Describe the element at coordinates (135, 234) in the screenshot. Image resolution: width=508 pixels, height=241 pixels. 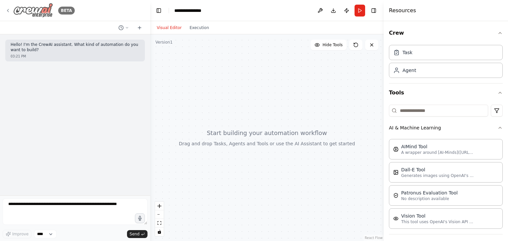
I see `span: Send` at that location.